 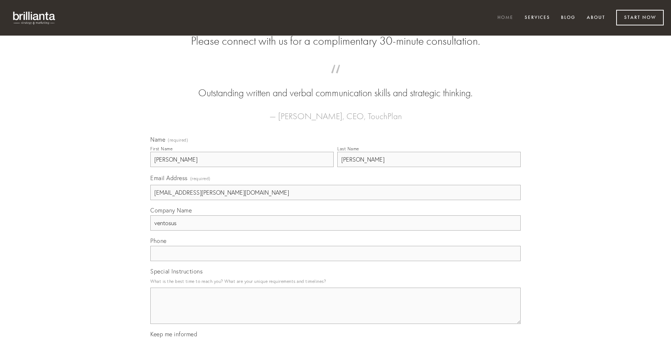 I want to click on span: Company Name, so click(x=171, y=210).